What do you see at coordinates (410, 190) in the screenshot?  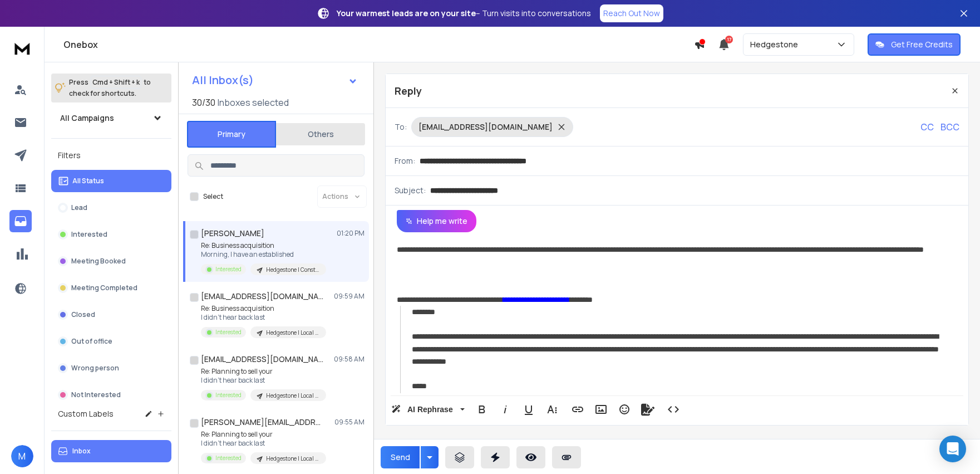 I see `p: Subject:` at bounding box center [410, 190].